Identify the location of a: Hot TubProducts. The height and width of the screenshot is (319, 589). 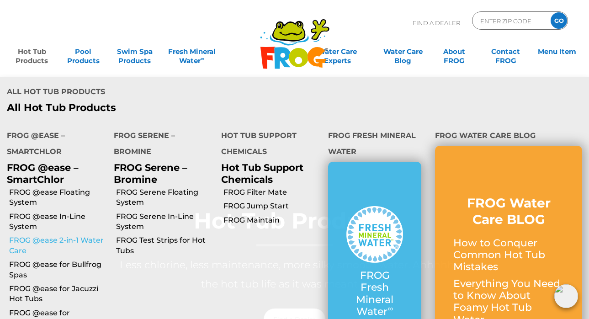
(32, 52).